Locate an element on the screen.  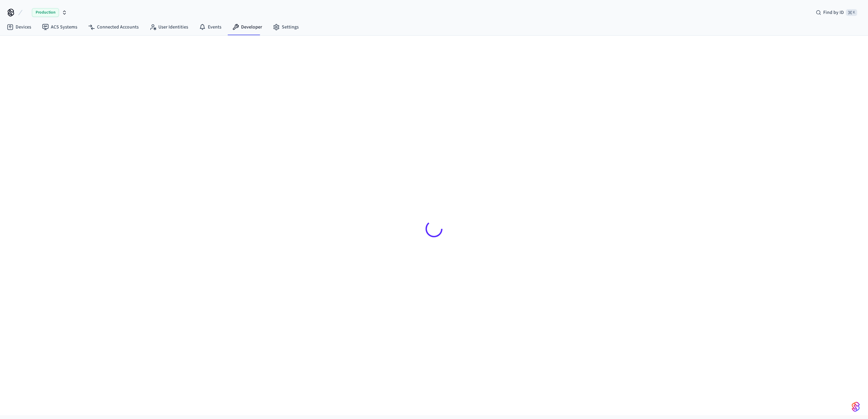
span: ⌘ K is located at coordinates (851, 13).